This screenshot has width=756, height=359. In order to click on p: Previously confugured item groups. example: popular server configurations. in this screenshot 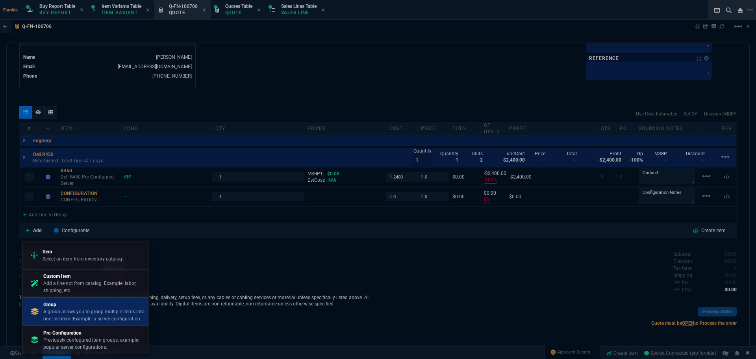, I will do `click(94, 343)`.